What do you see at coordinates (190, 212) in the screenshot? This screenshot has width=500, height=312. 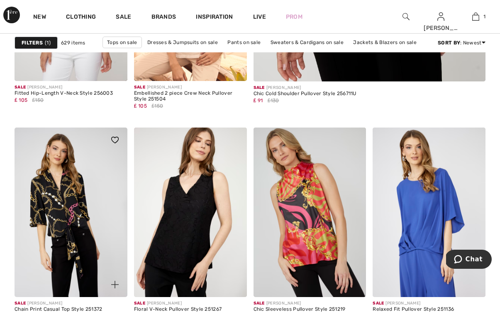 I see `img: Floral V-Neck Pullover Style 251267. Black` at bounding box center [190, 212].